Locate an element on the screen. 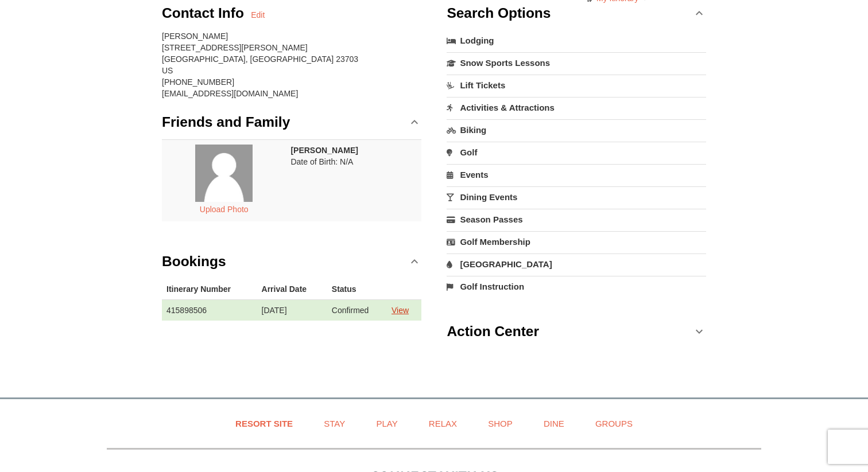  a: Golf is located at coordinates (576, 152).